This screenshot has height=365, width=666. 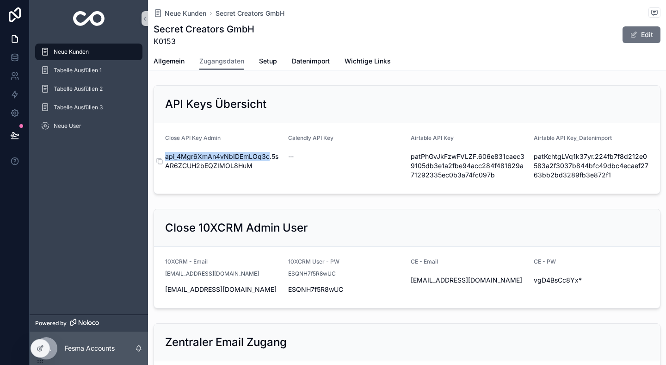 I want to click on span: CE - Email, so click(x=424, y=261).